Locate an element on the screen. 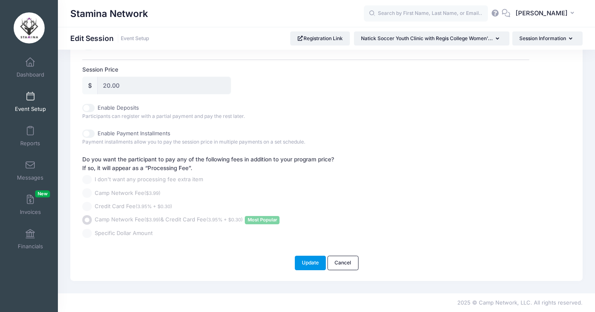 The width and height of the screenshot is (595, 312). span: Messages is located at coordinates (30, 177).